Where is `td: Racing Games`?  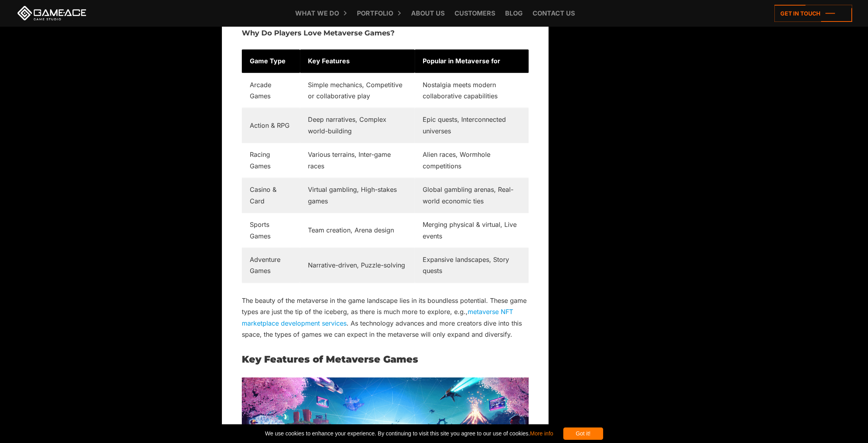
td: Racing Games is located at coordinates (271, 160).